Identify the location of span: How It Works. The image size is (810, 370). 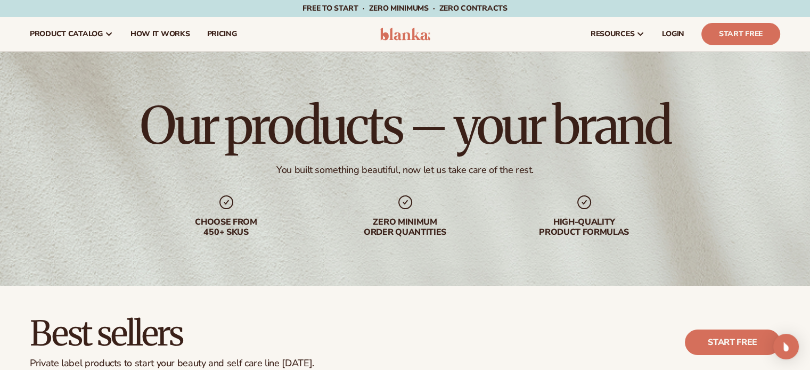
(160, 34).